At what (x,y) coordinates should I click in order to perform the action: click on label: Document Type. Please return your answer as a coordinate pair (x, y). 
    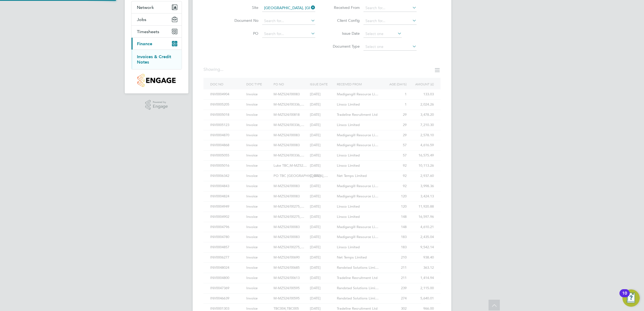
    Looking at the image, I should click on (344, 46).